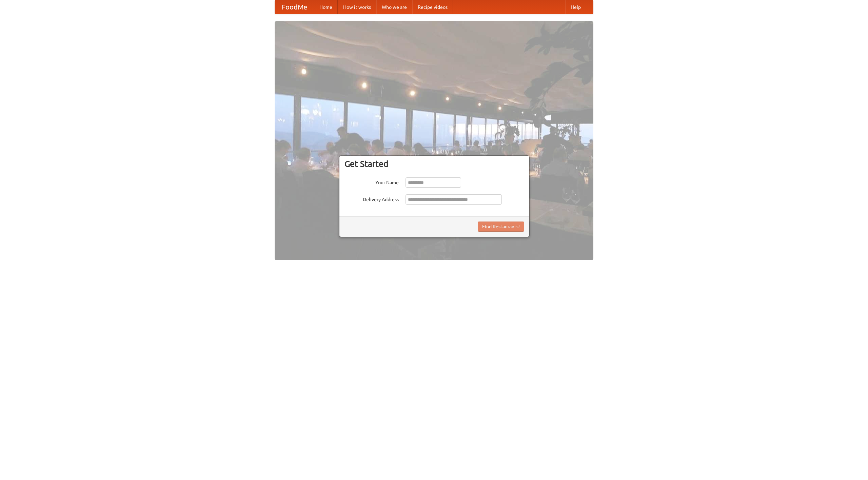 Image resolution: width=868 pixels, height=480 pixels. I want to click on a: Who we are, so click(395, 7).